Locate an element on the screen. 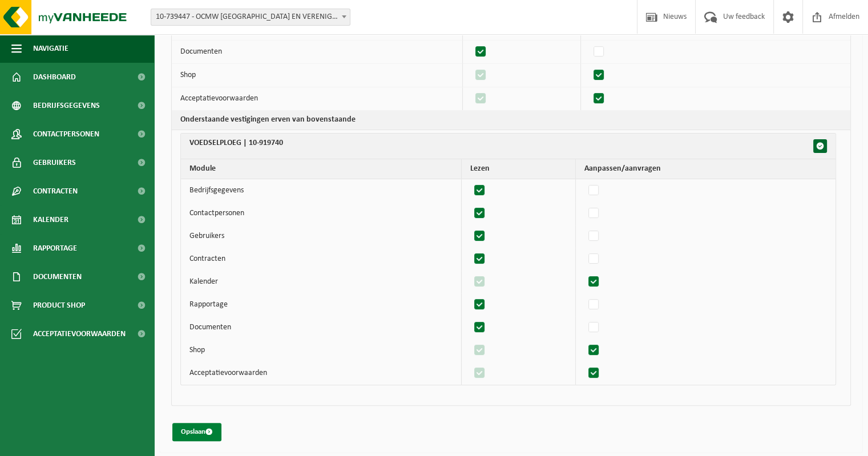 The image size is (868, 456). span: Kalender is located at coordinates (51, 220).